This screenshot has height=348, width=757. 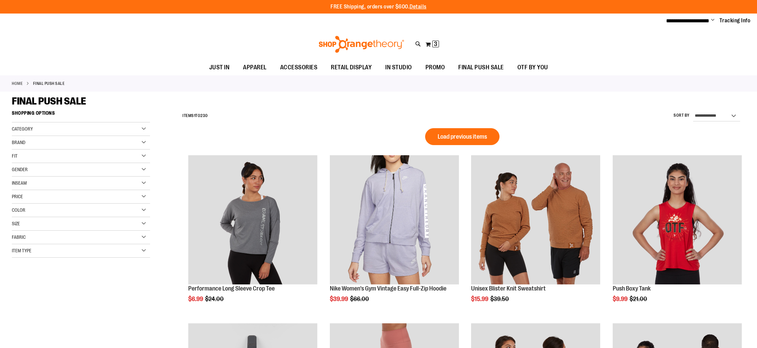 What do you see at coordinates (682, 115) in the screenshot?
I see `label: Sort By` at bounding box center [682, 115].